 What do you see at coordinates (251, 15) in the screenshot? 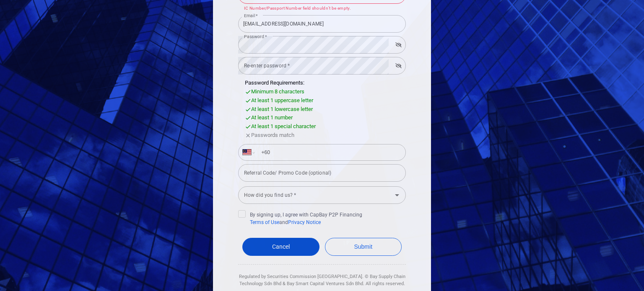
I see `label: Email *` at bounding box center [251, 15].